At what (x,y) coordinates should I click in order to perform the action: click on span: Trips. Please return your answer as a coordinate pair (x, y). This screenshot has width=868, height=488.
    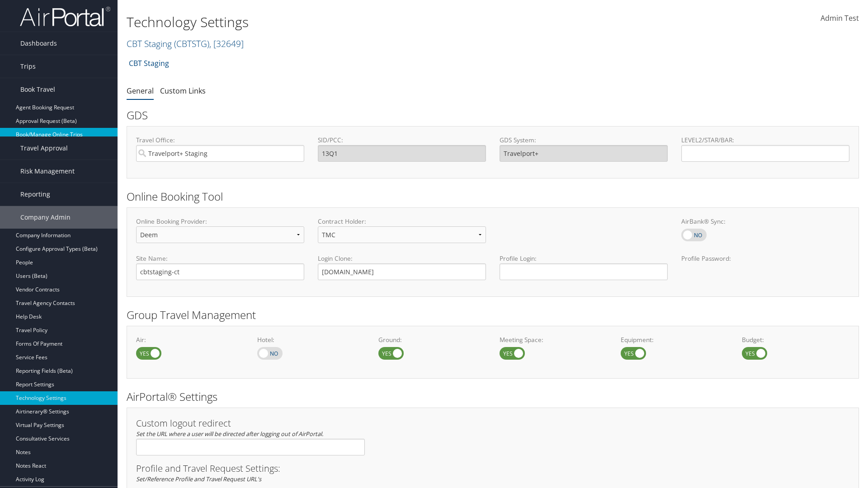
    Looking at the image, I should click on (28, 66).